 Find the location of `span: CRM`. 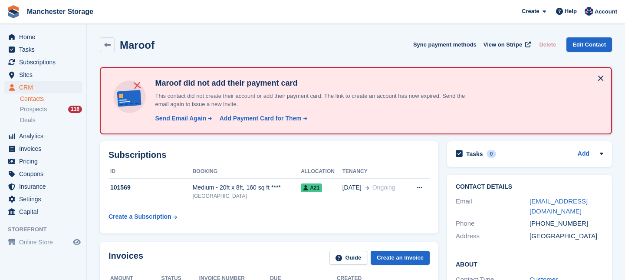

span: CRM is located at coordinates (45, 87).